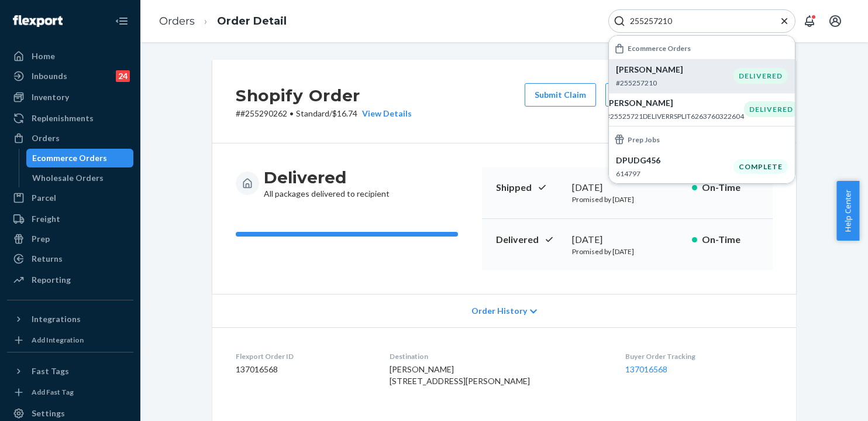 This screenshot has width=868, height=421. I want to click on div: Parcel, so click(44, 198).